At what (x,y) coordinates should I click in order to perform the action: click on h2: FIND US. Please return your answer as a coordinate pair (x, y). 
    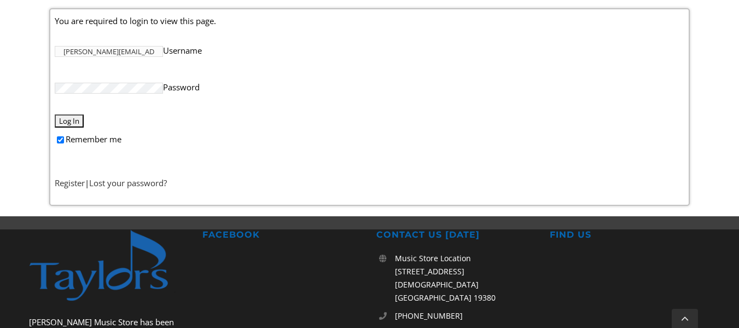
    Looking at the image, I should click on (630, 235).